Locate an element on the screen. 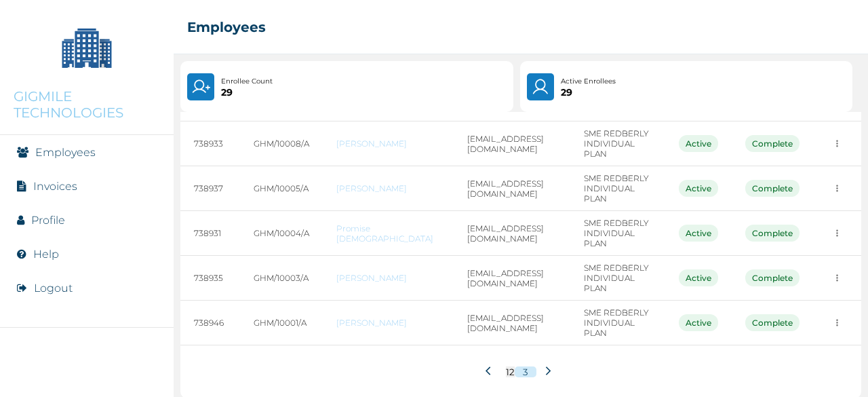  td: GHM/10005/A is located at coordinates (281, 188).